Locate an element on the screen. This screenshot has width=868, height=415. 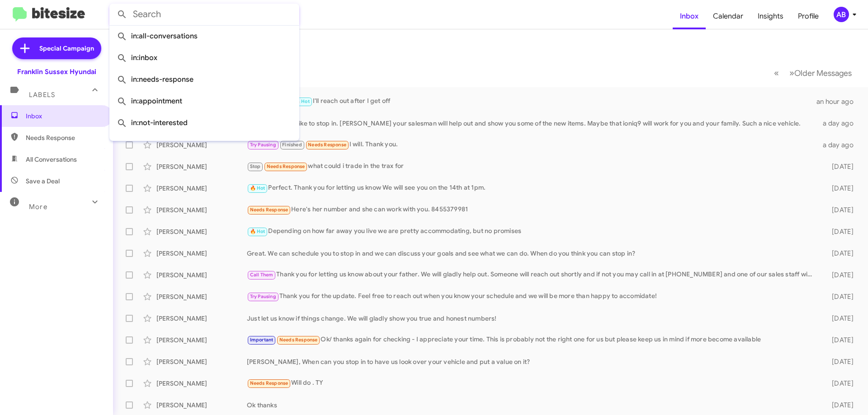
span: in:all-conversations is located at coordinates (204, 36).